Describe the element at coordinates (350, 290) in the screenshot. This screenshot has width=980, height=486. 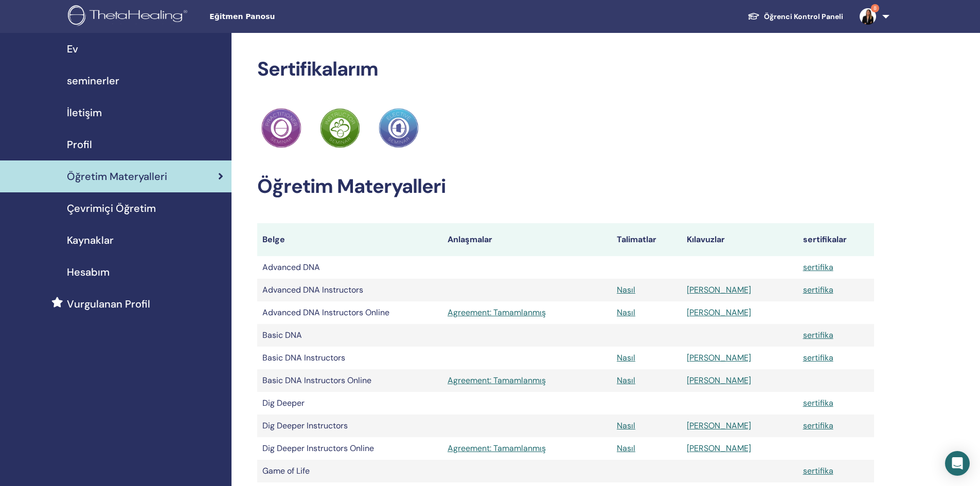
I see `td: Advanced DNA Instructors` at that location.